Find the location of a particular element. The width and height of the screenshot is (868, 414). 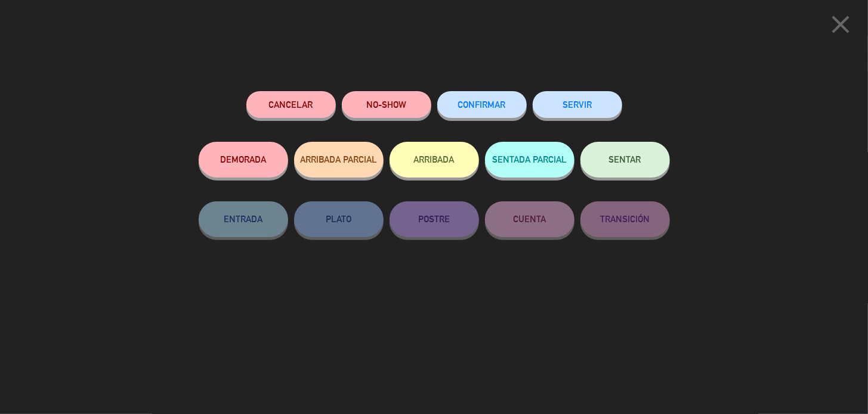

button: ARRIBADA is located at coordinates (435, 160).